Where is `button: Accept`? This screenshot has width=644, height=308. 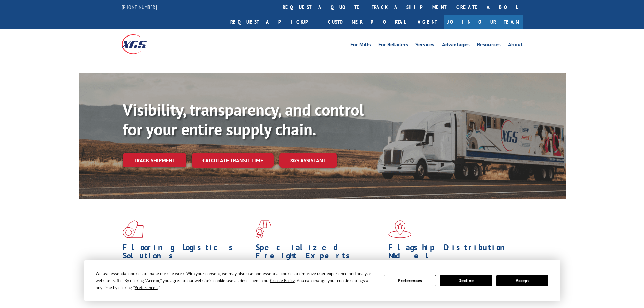 button: Accept is located at coordinates (523, 281).